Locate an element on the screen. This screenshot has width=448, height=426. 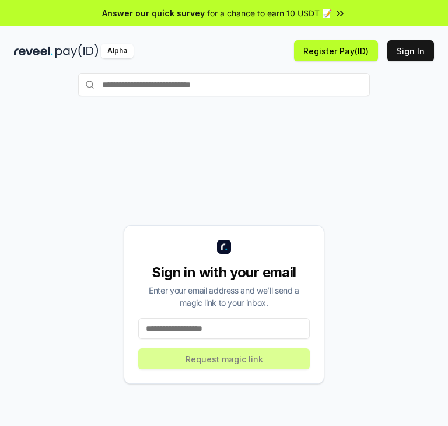
button: Register Pay(ID) is located at coordinates (336, 51).